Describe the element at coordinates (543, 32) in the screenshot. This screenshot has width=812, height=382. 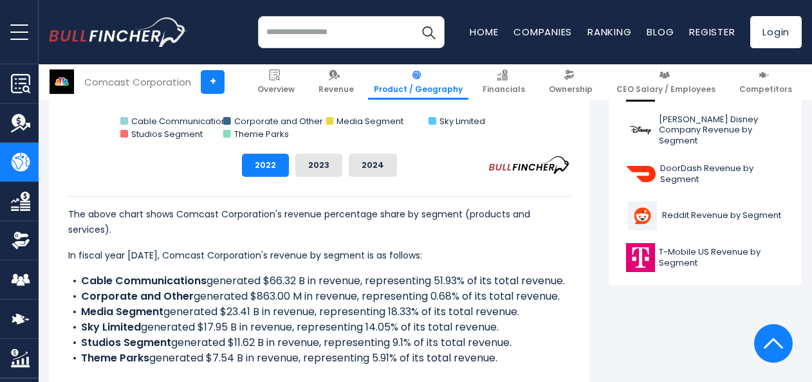
I see `a: Companies` at that location.